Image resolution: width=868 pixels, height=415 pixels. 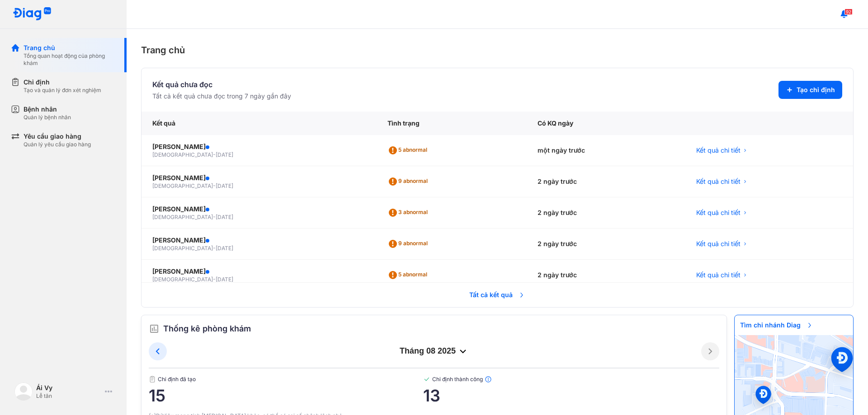 I want to click on img: order.5a6da16c.svg, so click(x=154, y=329).